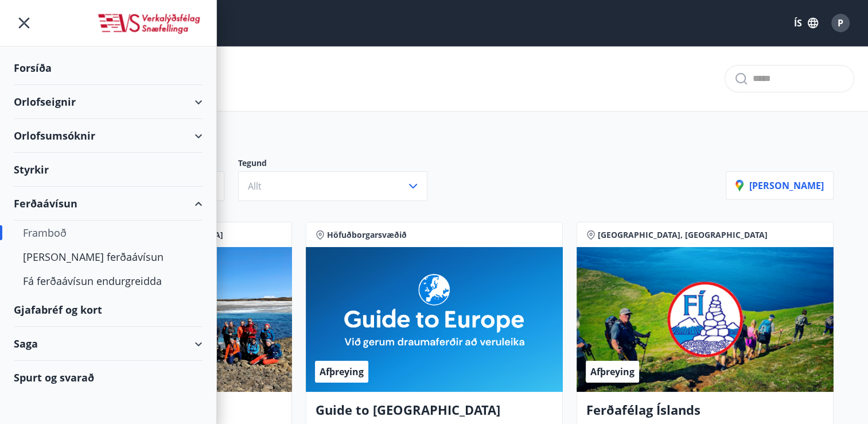 This screenshot has width=868, height=424. I want to click on img: union_logo, so click(149, 24).